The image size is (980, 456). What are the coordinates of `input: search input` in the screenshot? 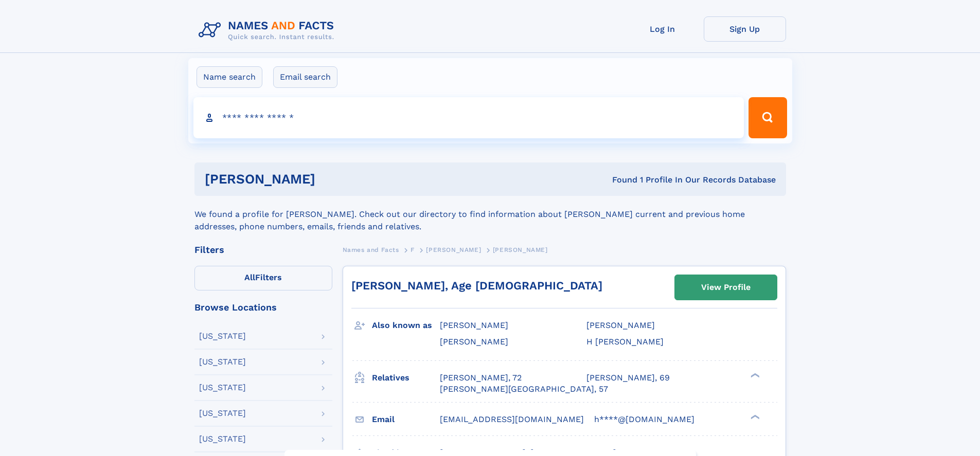 It's located at (469, 118).